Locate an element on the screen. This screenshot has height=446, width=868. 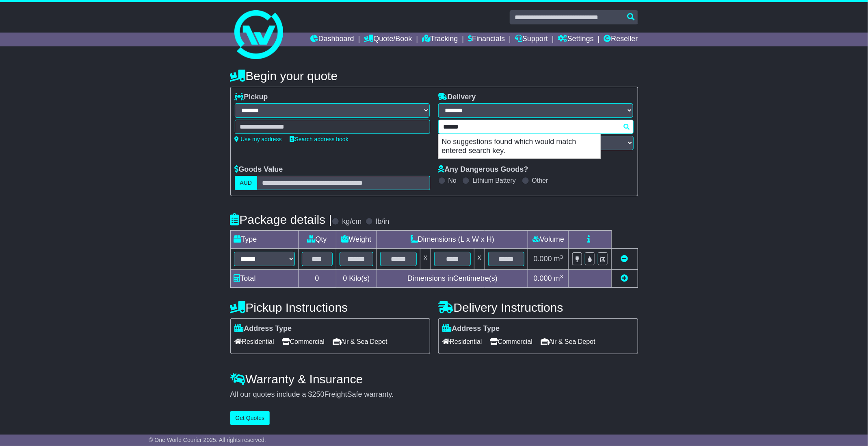
td: 0 is located at coordinates (317, 279).